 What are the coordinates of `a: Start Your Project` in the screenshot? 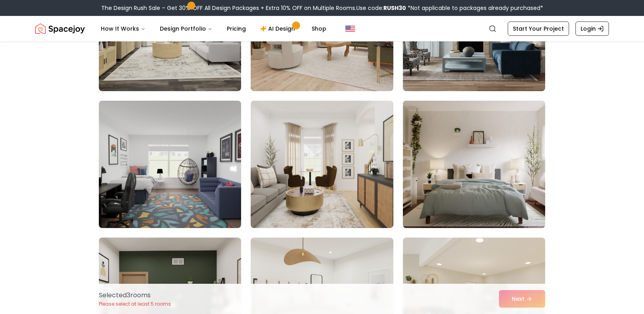 It's located at (538, 29).